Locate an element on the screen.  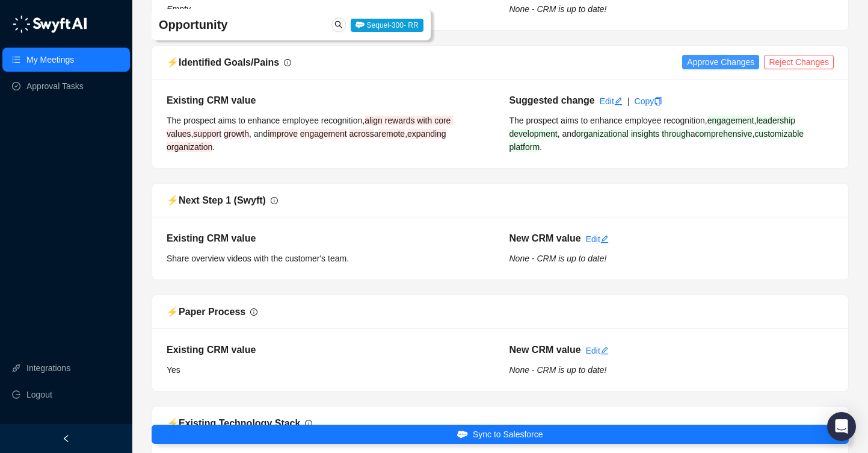
span: insights is located at coordinates (645, 134).